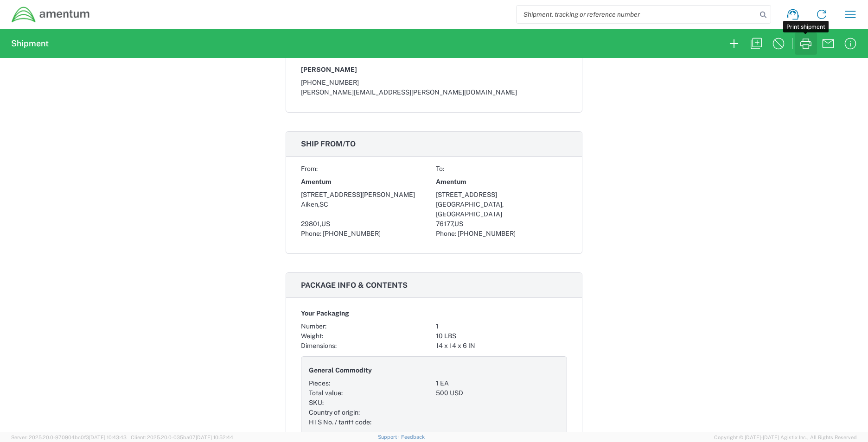  Describe the element at coordinates (51, 15) in the screenshot. I see `img: dyncorp` at that location.